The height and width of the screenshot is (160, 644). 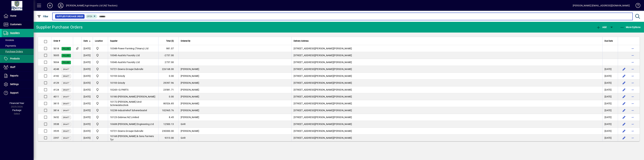 I want to click on span: Financial Year, so click(x=17, y=103).